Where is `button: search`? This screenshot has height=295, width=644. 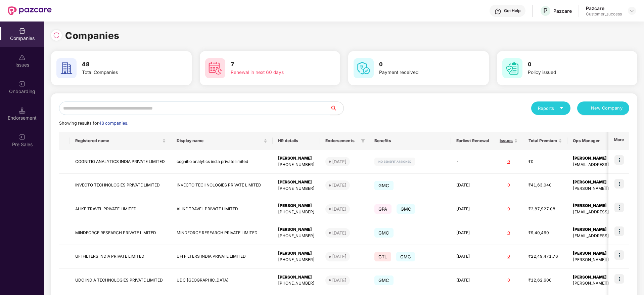 button: search is located at coordinates (337, 108).